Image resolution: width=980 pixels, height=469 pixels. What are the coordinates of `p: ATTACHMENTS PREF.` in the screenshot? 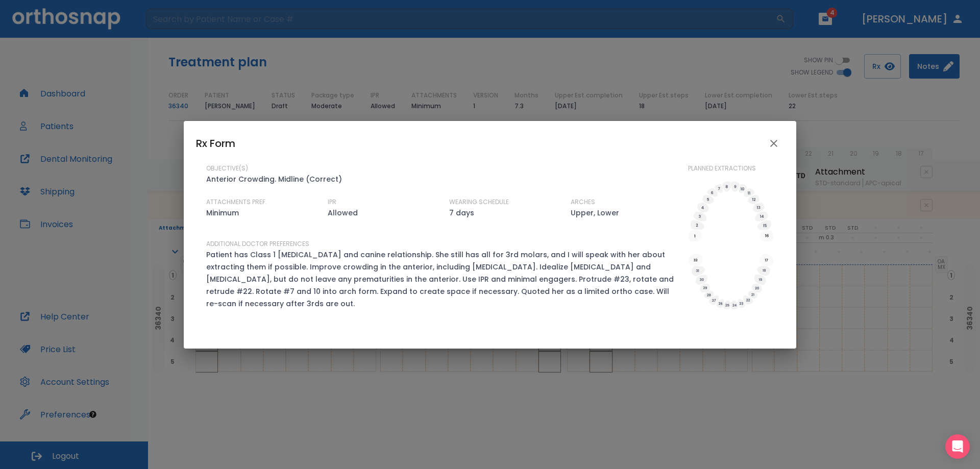 It's located at (237, 202).